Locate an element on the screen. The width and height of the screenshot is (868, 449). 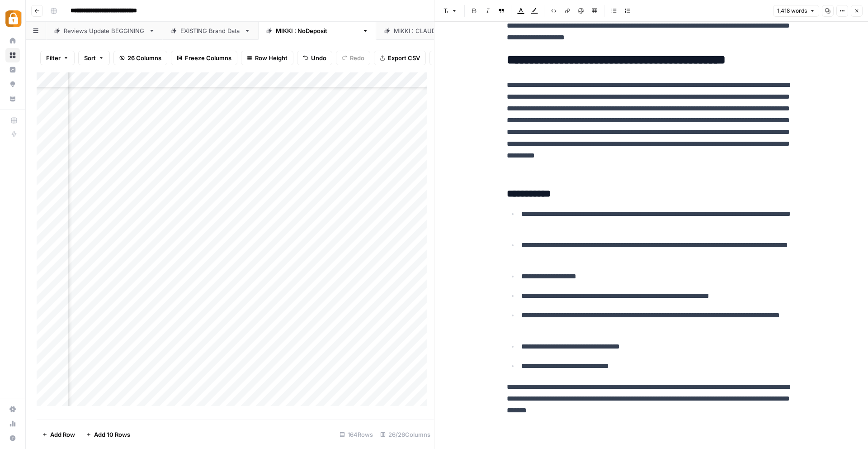
button: Redo is located at coordinates (353, 58).